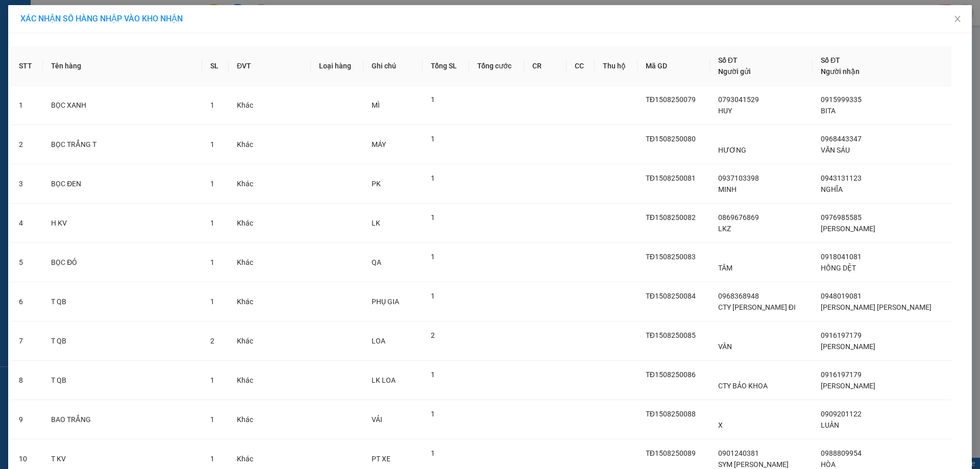 This screenshot has height=469, width=980. What do you see at coordinates (831, 189) in the screenshot?
I see `span: NGHĨA` at bounding box center [831, 189].